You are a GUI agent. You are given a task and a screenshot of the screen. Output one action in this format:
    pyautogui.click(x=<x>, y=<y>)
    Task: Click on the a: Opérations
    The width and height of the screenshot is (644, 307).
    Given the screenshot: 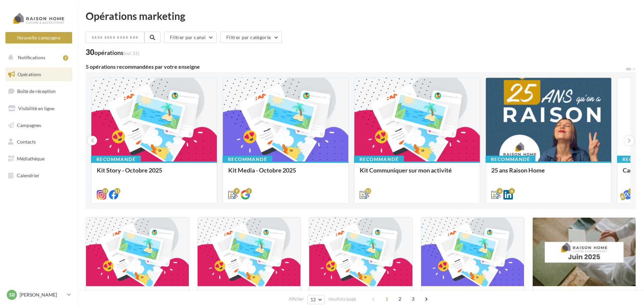 What is the action you would take?
    pyautogui.click(x=39, y=74)
    